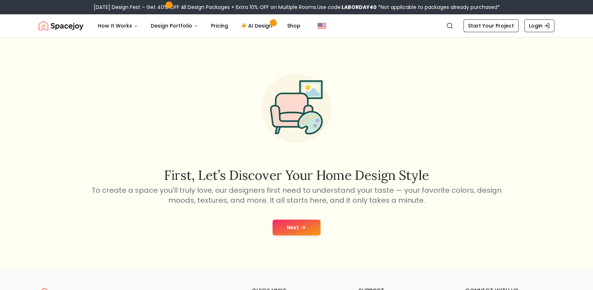  I want to click on nav: Global, so click(297, 26).